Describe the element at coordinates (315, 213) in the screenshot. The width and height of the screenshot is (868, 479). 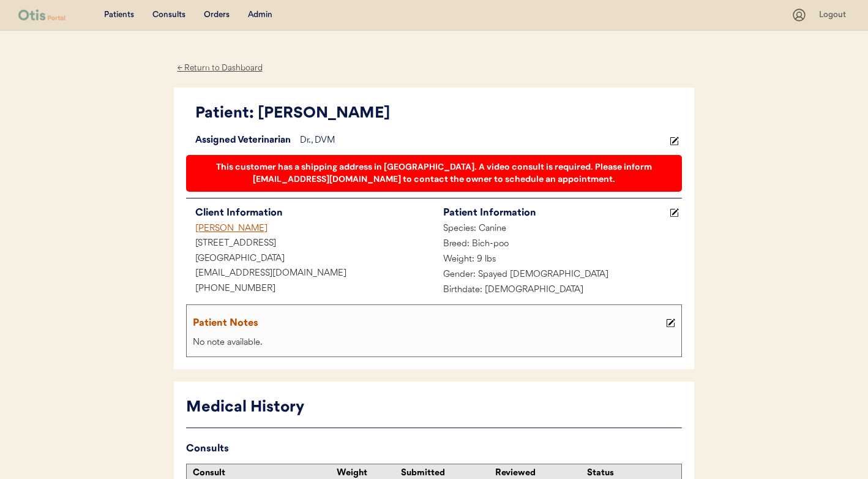
I see `div: Client Information` at that location.